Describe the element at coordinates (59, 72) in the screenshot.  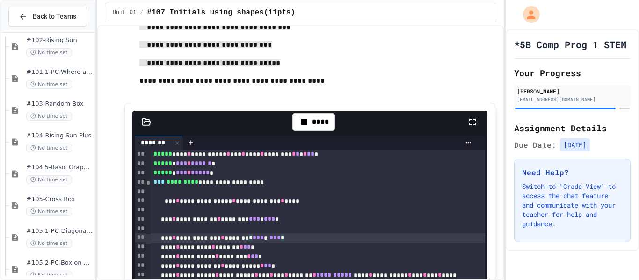
I see `span: #101.1-PC-Where am I?` at that location.